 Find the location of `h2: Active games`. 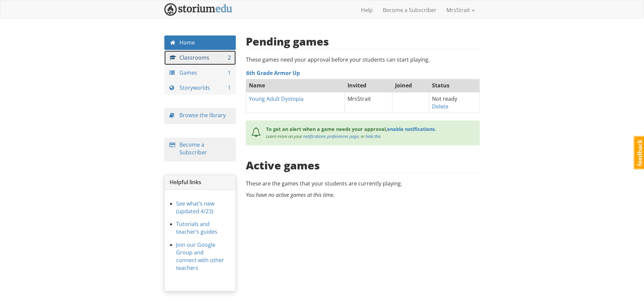

h2: Active games is located at coordinates (283, 165).